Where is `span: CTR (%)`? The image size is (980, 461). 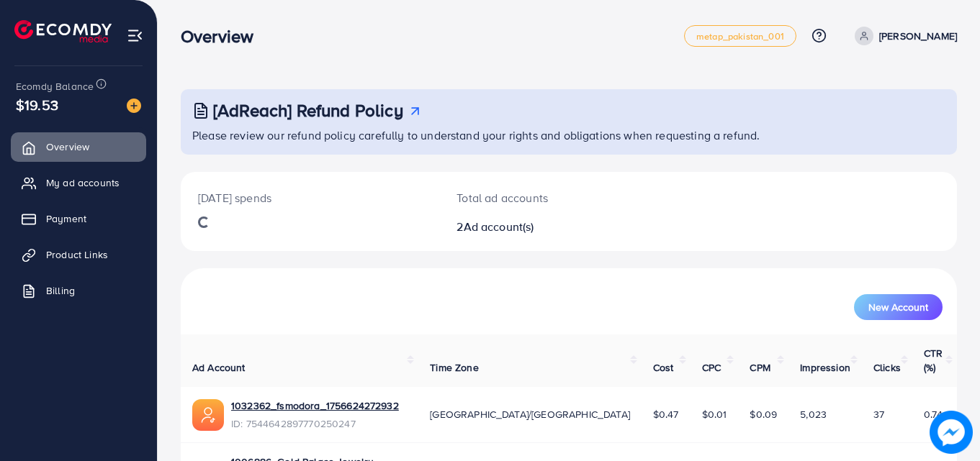
span: CTR (%) is located at coordinates (933, 361).